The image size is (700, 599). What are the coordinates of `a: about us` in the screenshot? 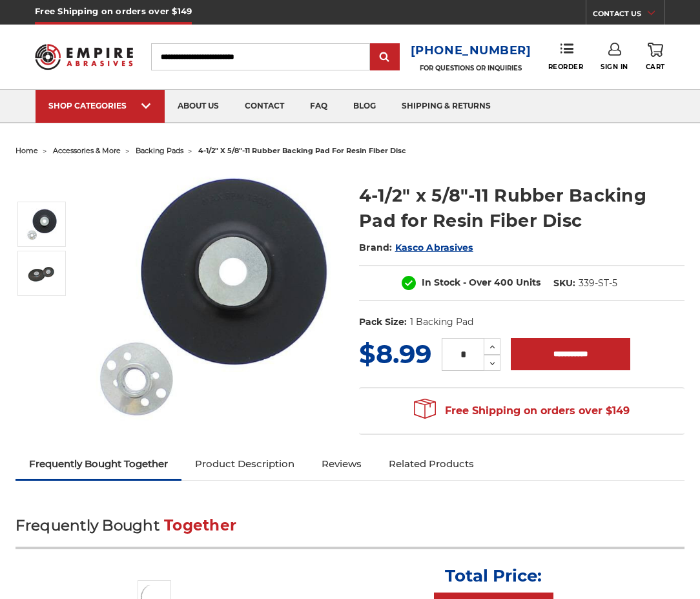 It's located at (198, 106).